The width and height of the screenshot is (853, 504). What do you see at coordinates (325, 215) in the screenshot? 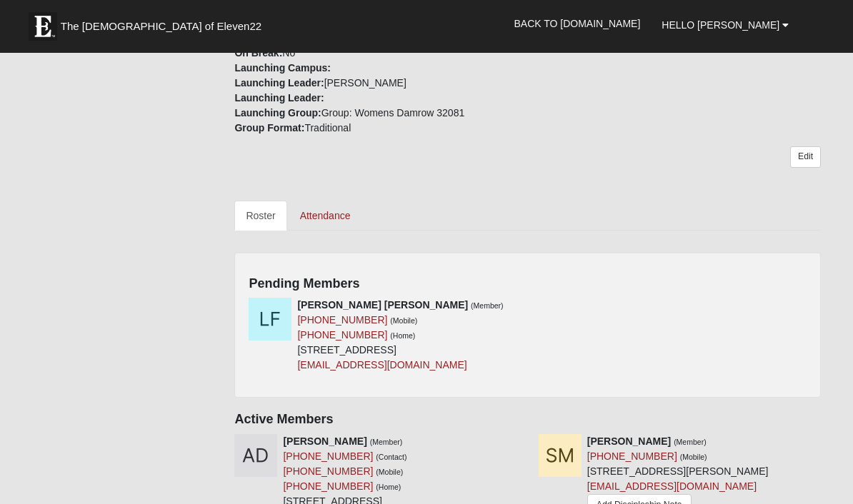
I see `a: Attendance` at bounding box center [325, 215].